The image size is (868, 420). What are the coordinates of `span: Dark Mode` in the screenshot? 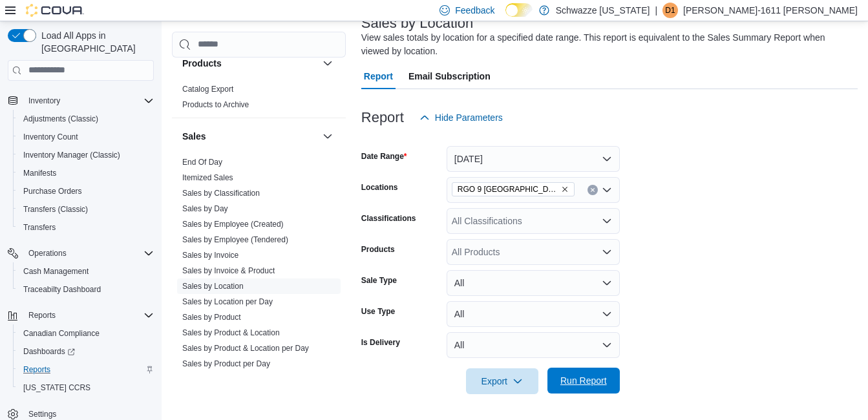 It's located at (506, 17).